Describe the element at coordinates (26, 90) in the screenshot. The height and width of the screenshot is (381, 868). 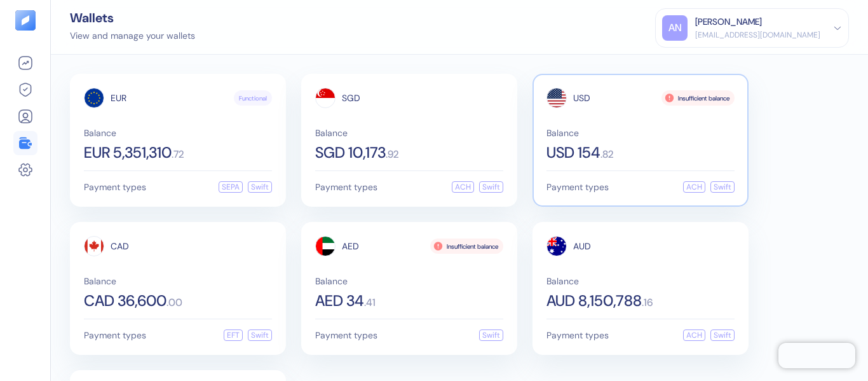
I see `a: Hedges` at that location.